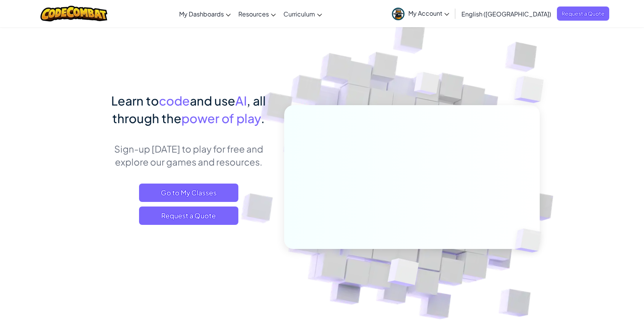 The width and height of the screenshot is (644, 322). Describe the element at coordinates (201, 14) in the screenshot. I see `span: My Dashboards` at that location.